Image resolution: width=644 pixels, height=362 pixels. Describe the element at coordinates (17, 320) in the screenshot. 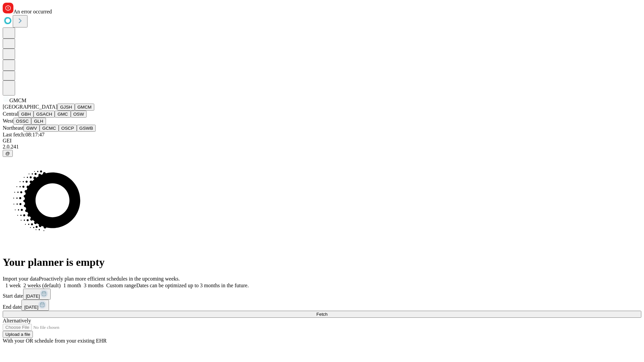

I see `span: Alternatively` at that location.